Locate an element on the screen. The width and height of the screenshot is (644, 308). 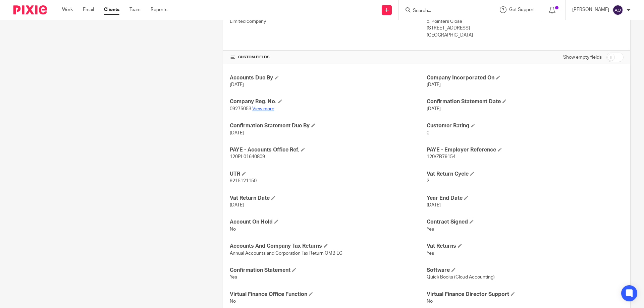
span: 120PL01640809 is located at coordinates (247, 157).